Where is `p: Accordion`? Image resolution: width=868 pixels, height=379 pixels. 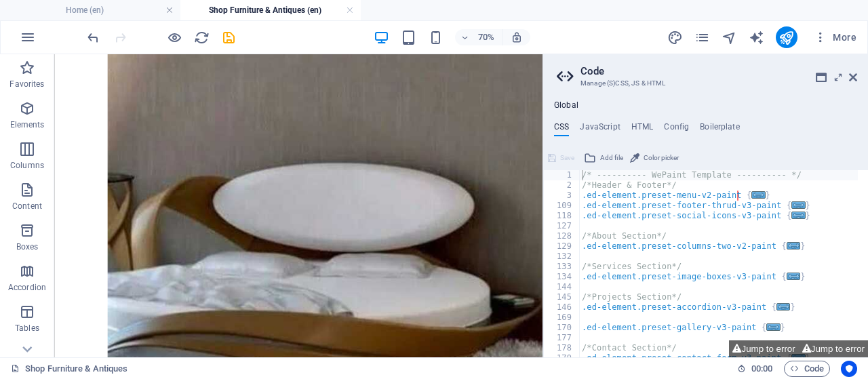 p: Accordion is located at coordinates (27, 287).